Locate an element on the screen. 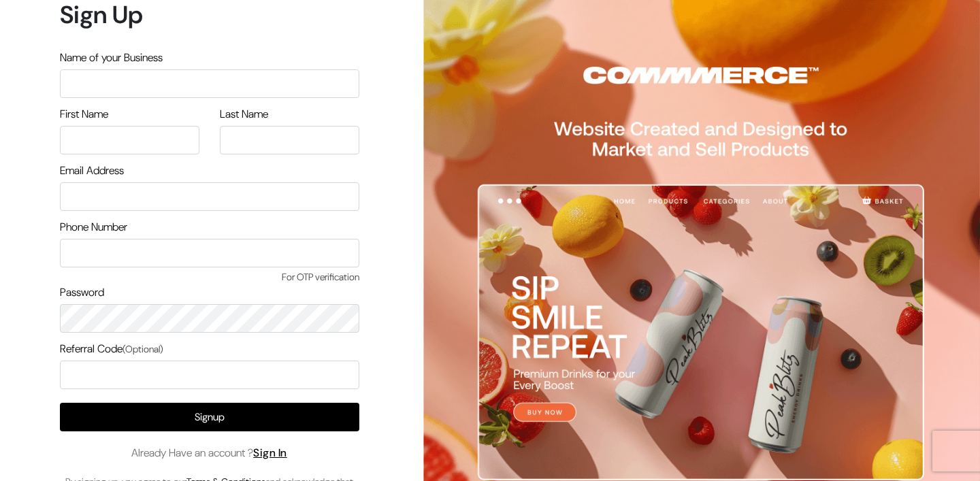 The image size is (980, 481). button: Signup is located at coordinates (209, 418).